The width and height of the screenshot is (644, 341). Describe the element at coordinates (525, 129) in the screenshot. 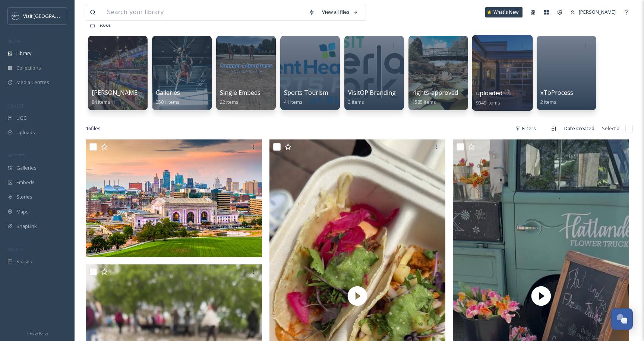

I see `div: Filters` at that location.